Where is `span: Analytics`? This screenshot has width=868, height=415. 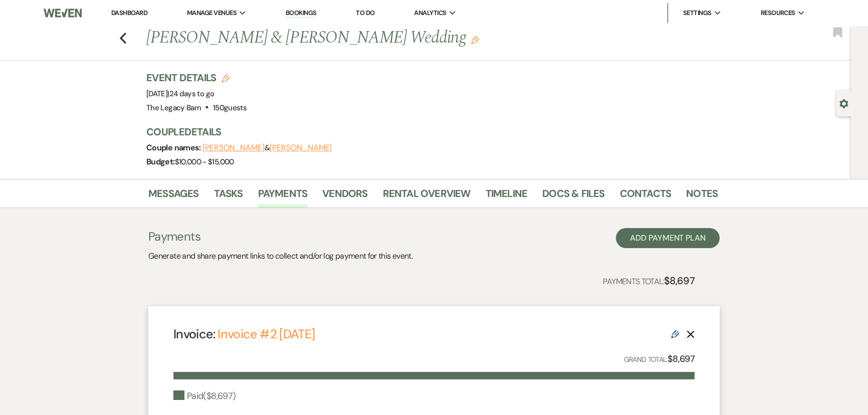 span: Analytics is located at coordinates (430, 13).